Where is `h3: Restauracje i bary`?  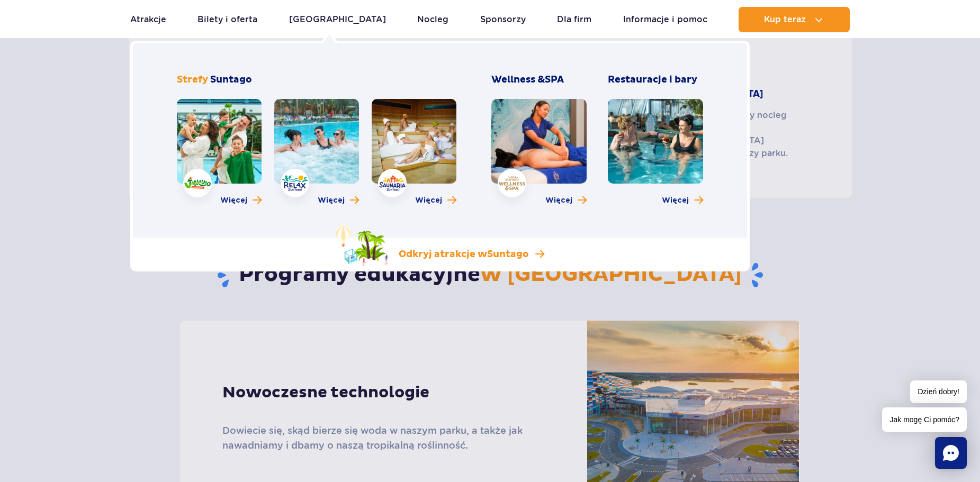 h3: Restauracje i bary is located at coordinates (655, 80).